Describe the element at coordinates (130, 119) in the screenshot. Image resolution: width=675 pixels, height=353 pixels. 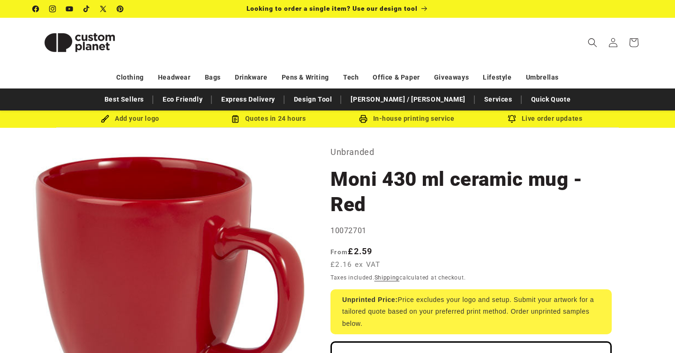
I see `div: Add your logo` at that location.